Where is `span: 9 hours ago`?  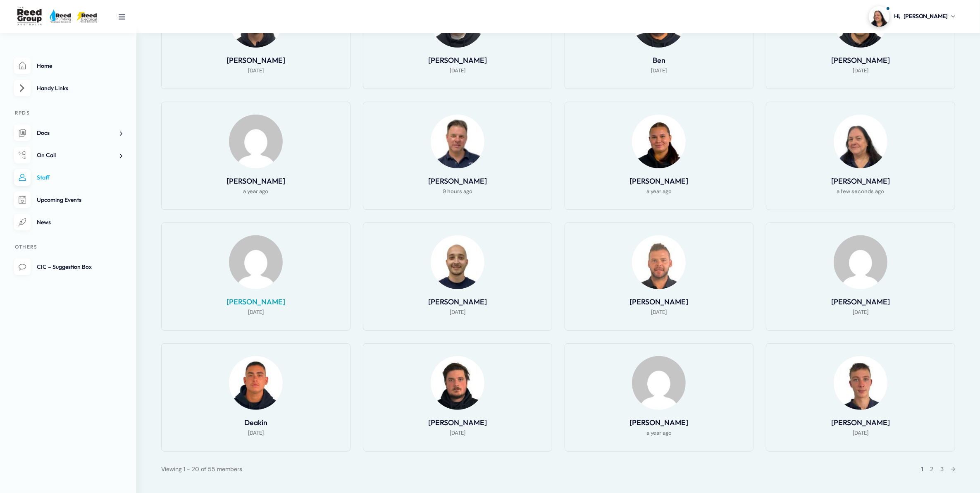
span: 9 hours ago is located at coordinates (458, 191).